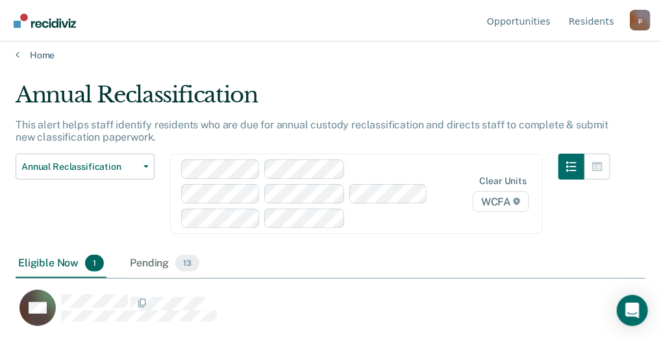 The height and width of the screenshot is (339, 661). I want to click on div: Open Intercom Messenger, so click(632, 311).